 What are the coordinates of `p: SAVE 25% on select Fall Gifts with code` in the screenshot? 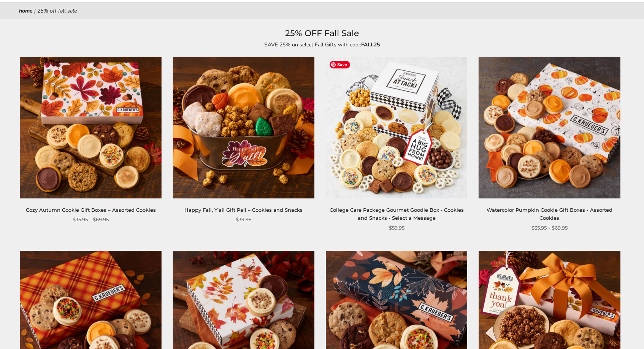 It's located at (322, 44).